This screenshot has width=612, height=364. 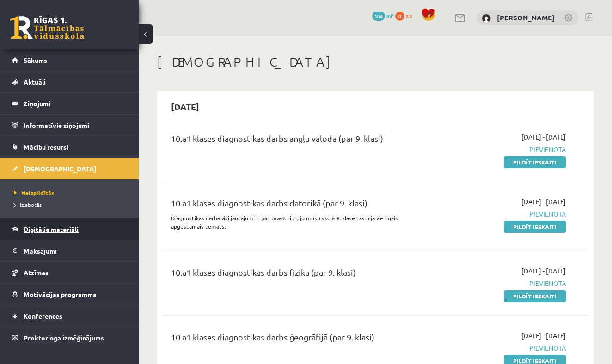 What do you see at coordinates (70, 273) in the screenshot?
I see `a: Atzīmes` at bounding box center [70, 273].